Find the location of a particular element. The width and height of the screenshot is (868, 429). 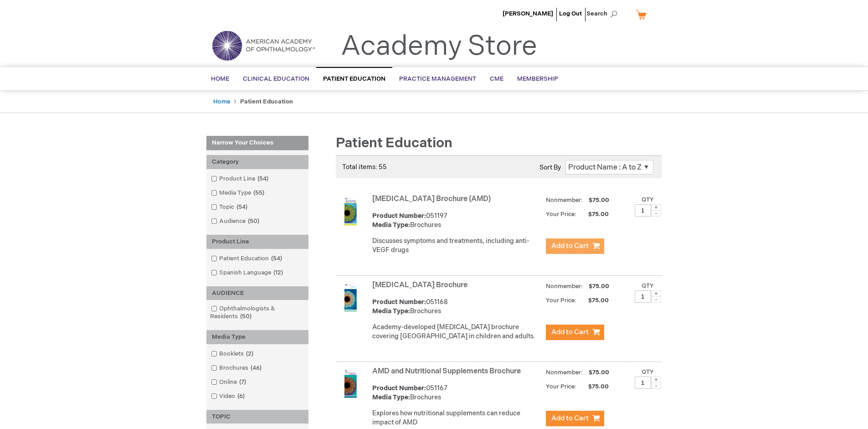

a: Patient Education54 is located at coordinates (247, 259).